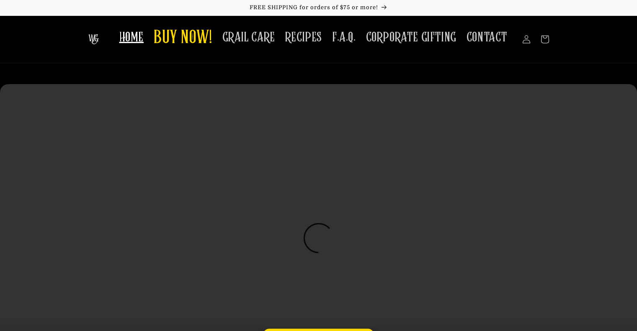  What do you see at coordinates (249, 37) in the screenshot?
I see `a: GRAIL CARE` at bounding box center [249, 37].